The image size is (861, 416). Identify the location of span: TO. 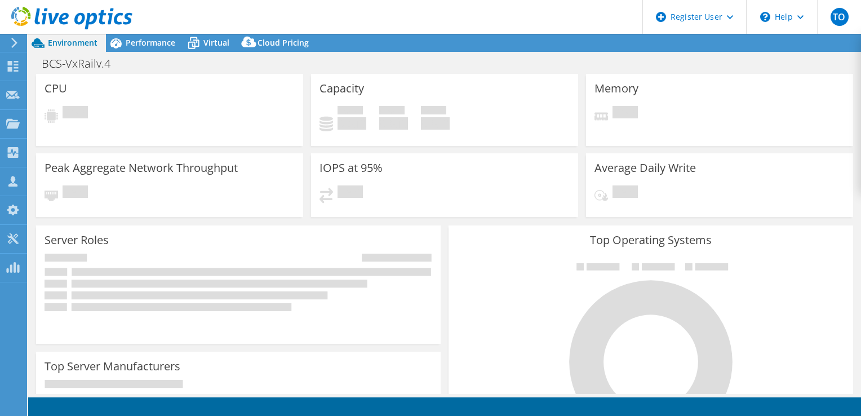
(840, 17).